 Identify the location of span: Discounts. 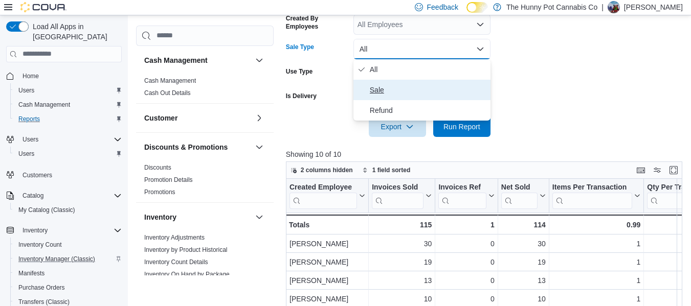
(157, 168).